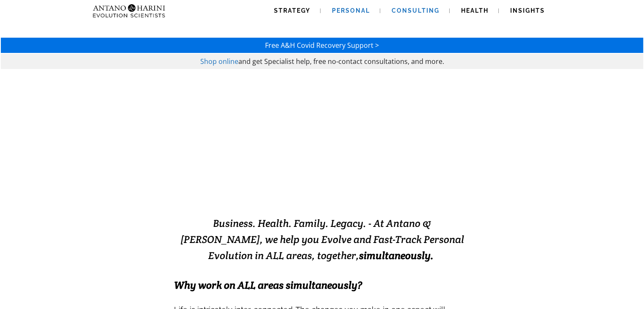 This screenshot has width=644, height=309. What do you see at coordinates (341, 62) in the screenshot?
I see `span: and get Specialist help, free no-contact consultations, and more.` at bounding box center [341, 62].